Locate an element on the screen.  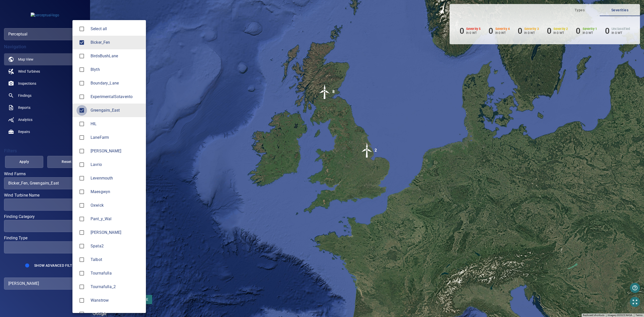
div: Wind Farms Levenmouth is located at coordinates (116, 178).